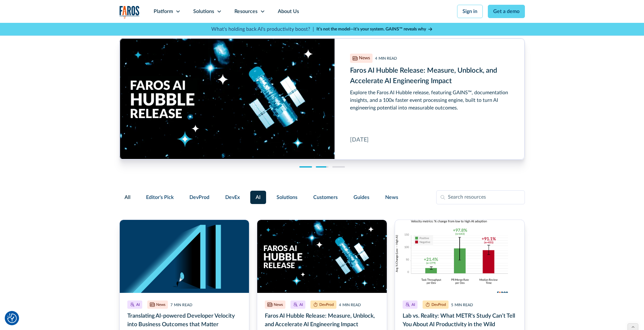 The width and height of the screenshot is (644, 330). What do you see at coordinates (287, 197) in the screenshot?
I see `span: Solutions` at bounding box center [287, 197].